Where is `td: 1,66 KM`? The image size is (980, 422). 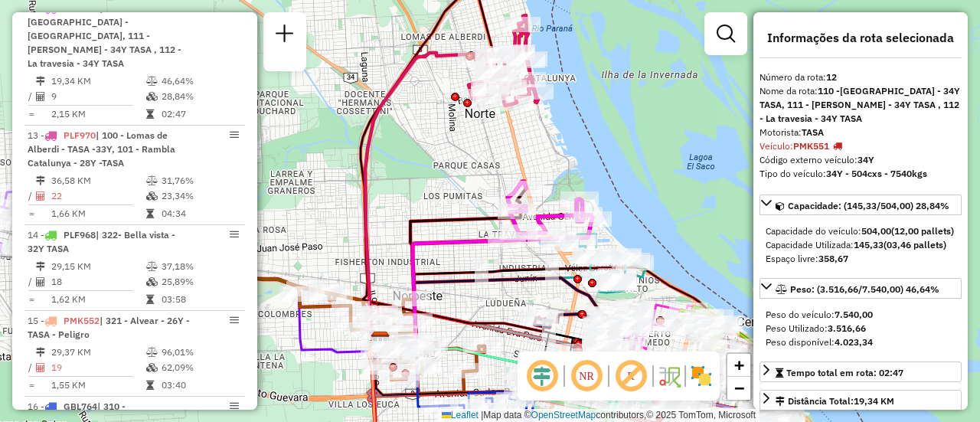
td: 1,66 KM is located at coordinates (98, 214).